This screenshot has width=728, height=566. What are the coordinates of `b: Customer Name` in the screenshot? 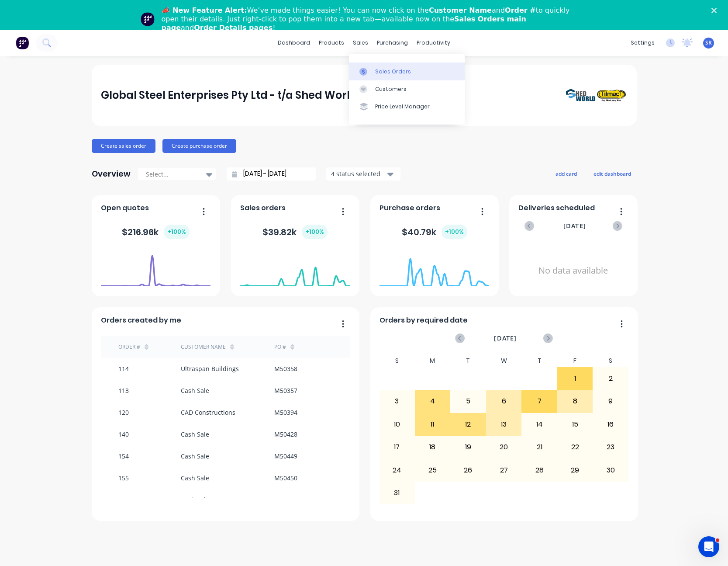 It's located at (460, 10).